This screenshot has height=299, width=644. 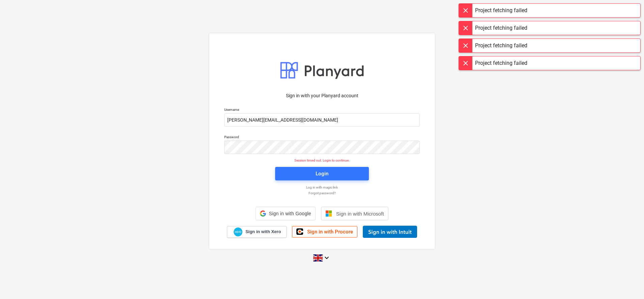 What do you see at coordinates (327, 258) in the screenshot?
I see `i: keyboard_arrow_down` at bounding box center [327, 258].